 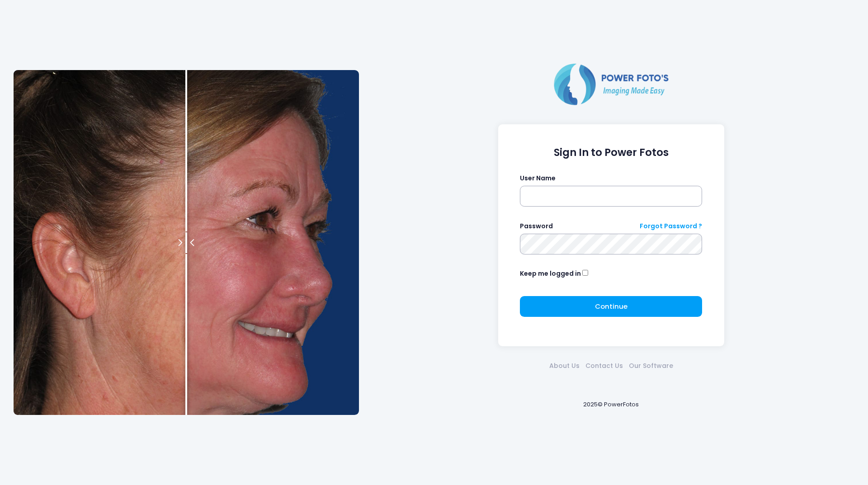 What do you see at coordinates (550, 273) in the screenshot?
I see `label: Keep me logged in` at bounding box center [550, 273].